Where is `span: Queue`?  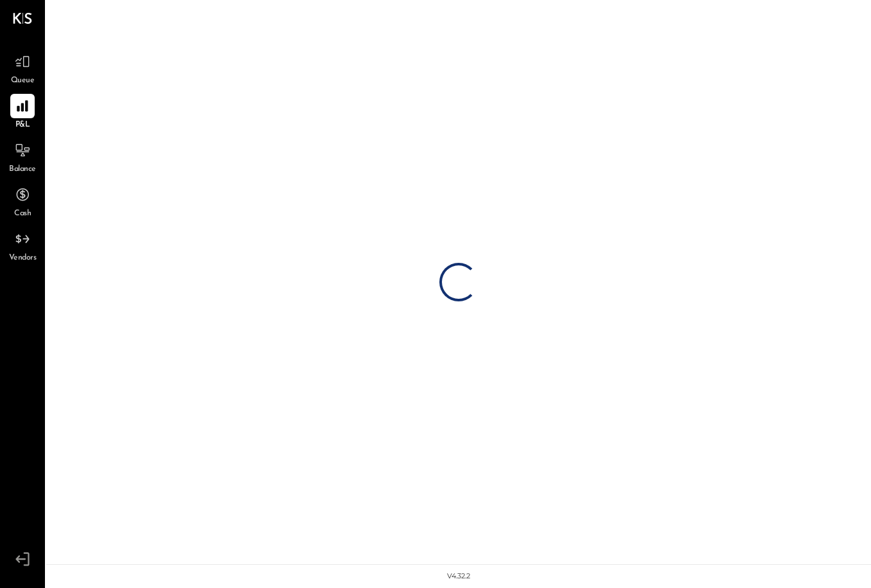
span: Queue is located at coordinates (22, 81).